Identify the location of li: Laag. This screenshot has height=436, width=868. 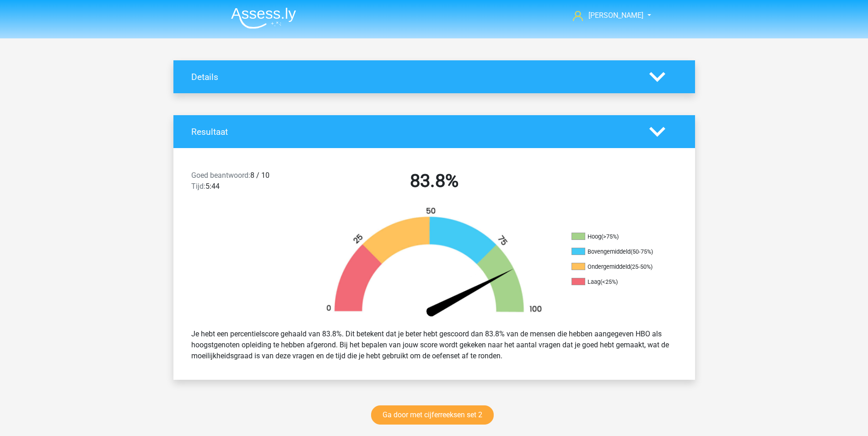
(617, 282).